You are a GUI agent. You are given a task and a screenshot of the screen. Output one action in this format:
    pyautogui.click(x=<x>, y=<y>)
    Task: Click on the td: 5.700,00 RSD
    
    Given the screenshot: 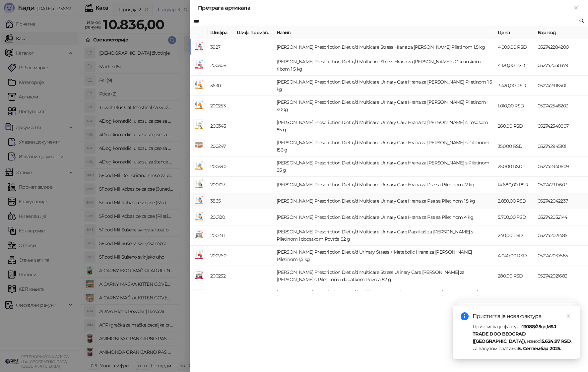 What is the action you would take?
    pyautogui.click(x=516, y=217)
    